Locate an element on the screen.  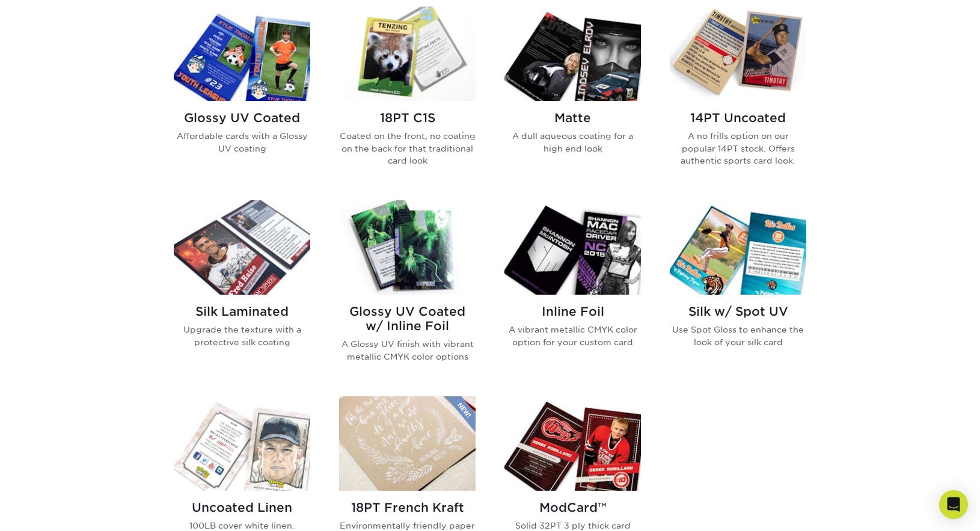
a: 18PT C1S Trading Cards 18PT C1S Coated on the front, no coating on the back for that traditional ... is located at coordinates (407, 96).